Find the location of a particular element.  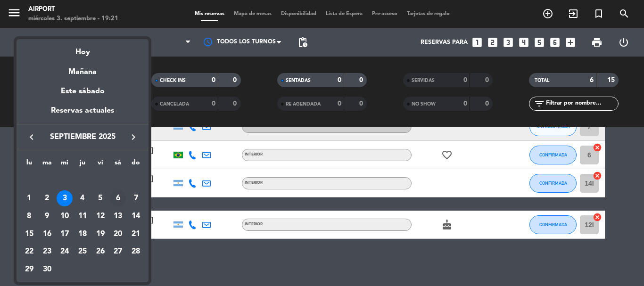

div: 24 is located at coordinates (64, 252).